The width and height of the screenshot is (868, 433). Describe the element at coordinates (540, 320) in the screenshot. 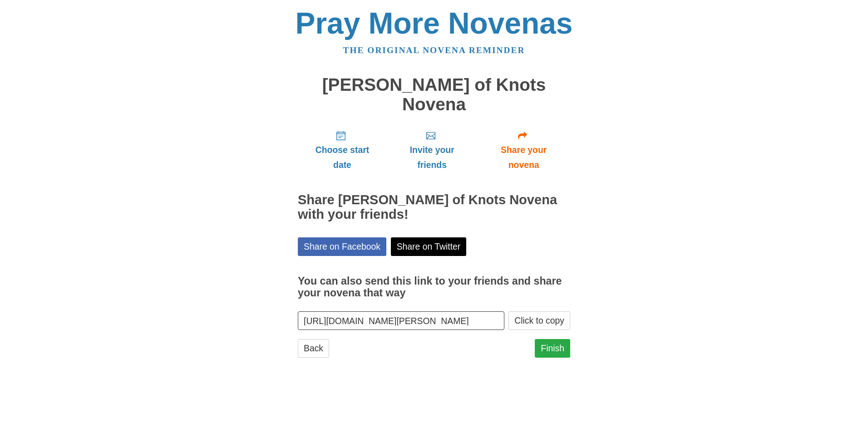

I see `button: Click to copy` at that location.